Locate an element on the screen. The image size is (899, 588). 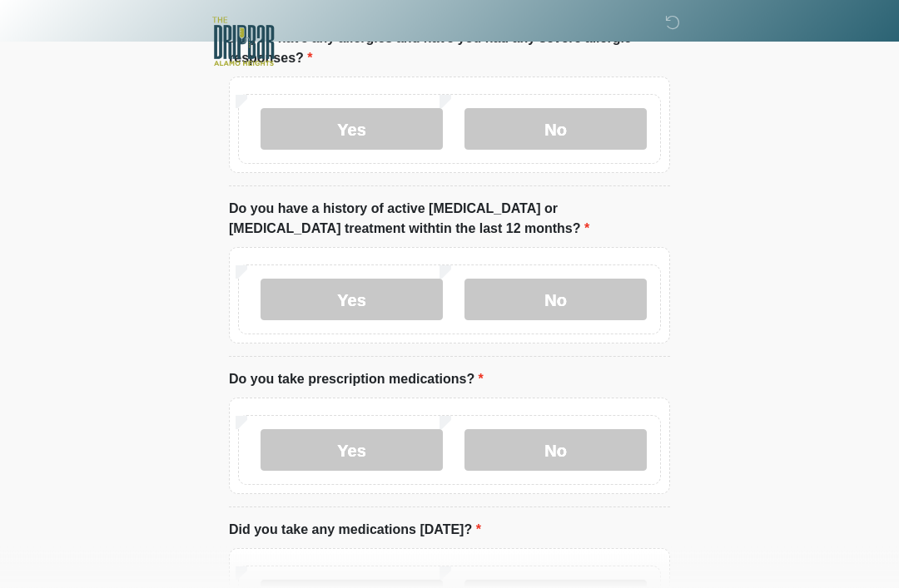
label: Do you take prescription medications? is located at coordinates (356, 380).